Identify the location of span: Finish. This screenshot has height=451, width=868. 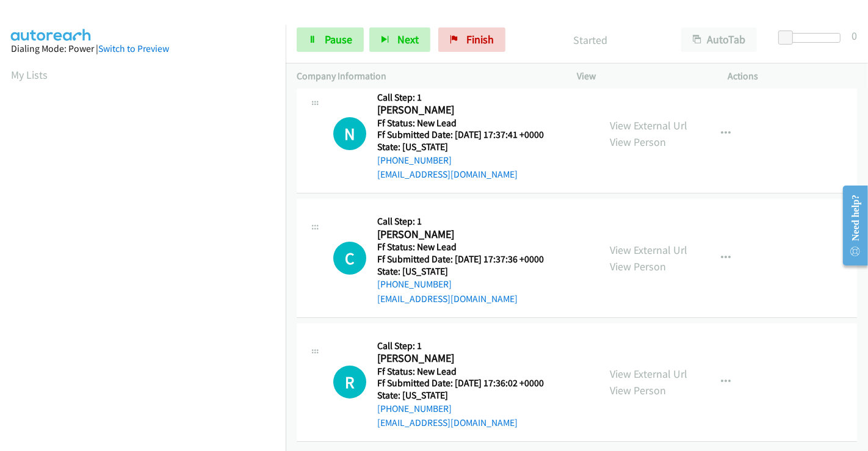
(480, 39).